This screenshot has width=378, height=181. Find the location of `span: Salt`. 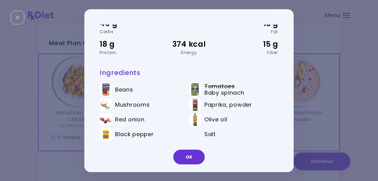

span: Salt is located at coordinates (210, 135).